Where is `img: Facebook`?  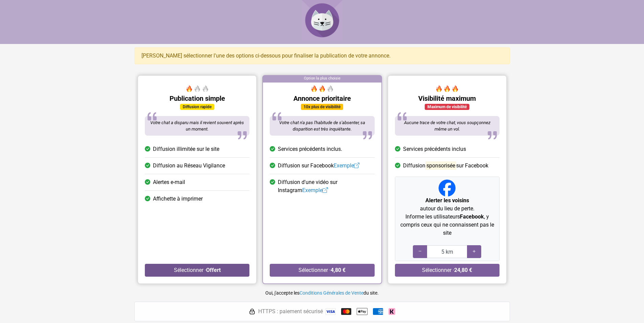 img: Facebook is located at coordinates (447, 188).